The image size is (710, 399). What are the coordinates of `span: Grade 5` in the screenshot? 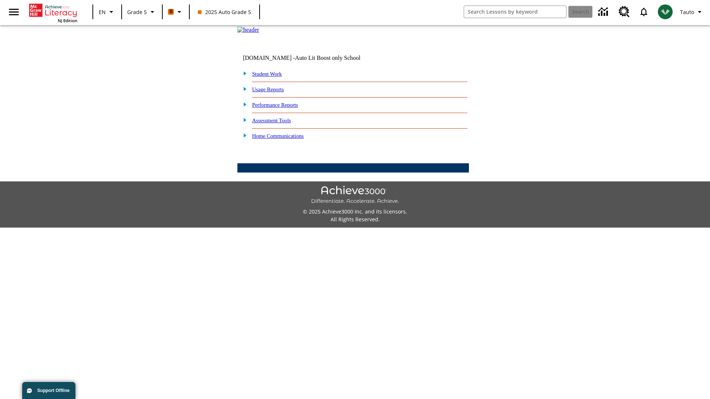 It's located at (137, 12).